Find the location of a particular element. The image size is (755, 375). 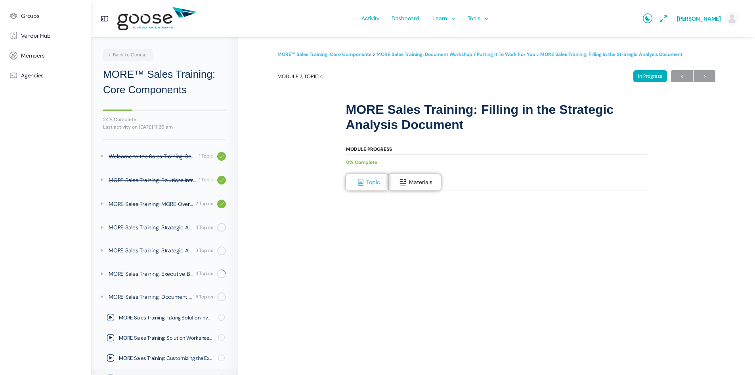

div: MORE Sales Training: Strategic Analysis is located at coordinates (151, 227).